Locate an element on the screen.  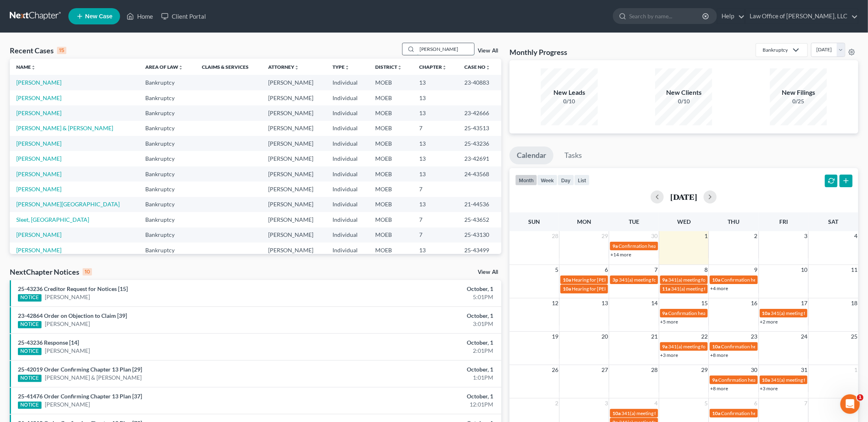
span: 17 is located at coordinates (804, 303).